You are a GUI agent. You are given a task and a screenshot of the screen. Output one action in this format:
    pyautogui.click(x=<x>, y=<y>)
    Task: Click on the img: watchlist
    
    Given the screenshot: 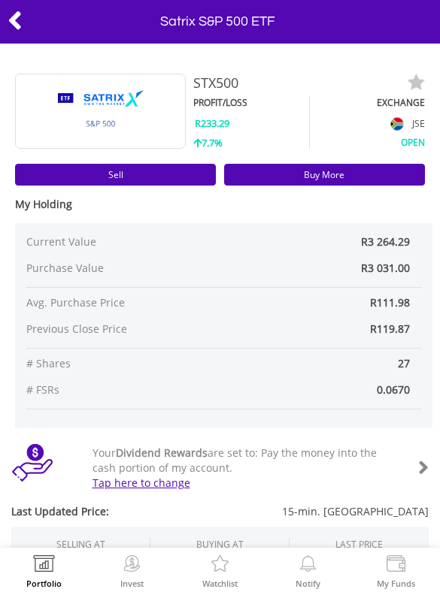 What is the action you would take?
    pyautogui.click(x=416, y=83)
    